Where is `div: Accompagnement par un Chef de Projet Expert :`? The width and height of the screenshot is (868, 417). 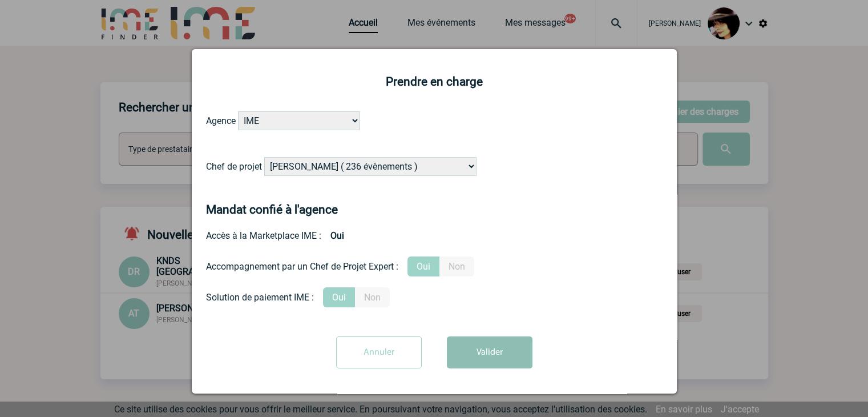
div: Accompagnement par un Chef de Projet Expert : is located at coordinates (302, 266).